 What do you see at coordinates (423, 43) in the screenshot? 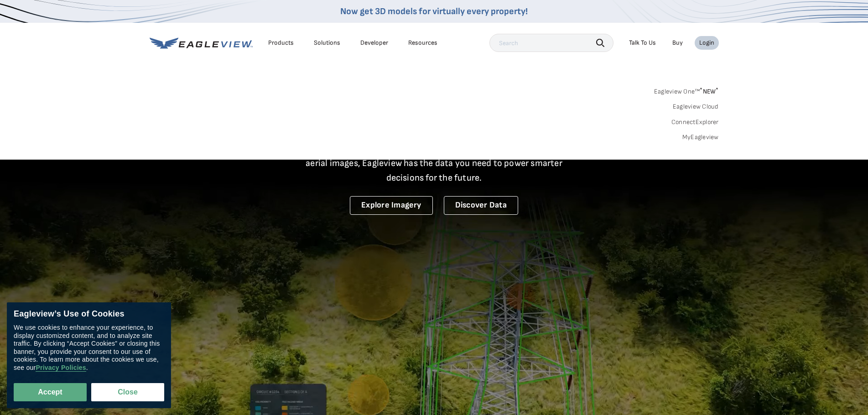
I see `div: Resources` at bounding box center [423, 43].